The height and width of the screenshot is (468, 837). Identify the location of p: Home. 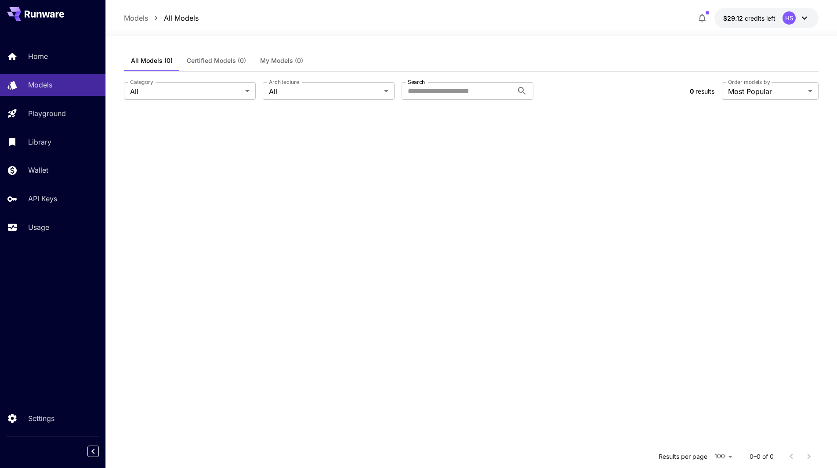
(38, 56).